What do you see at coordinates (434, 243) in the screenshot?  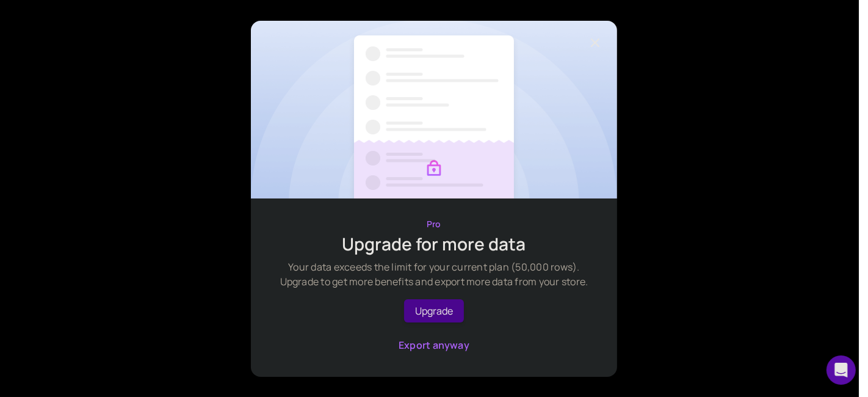 I see `p: Upgrade for more data` at bounding box center [434, 243].